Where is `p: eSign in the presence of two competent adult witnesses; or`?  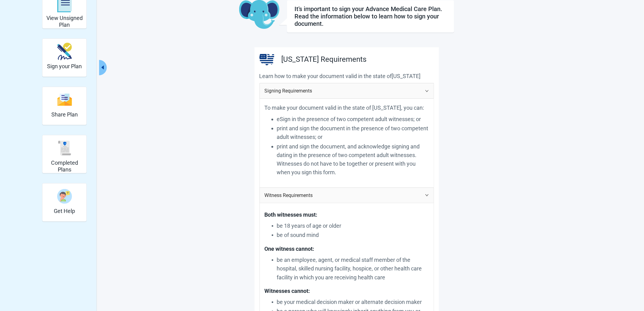 p: eSign in the presence of two competent adult witnesses; or is located at coordinates (353, 119).